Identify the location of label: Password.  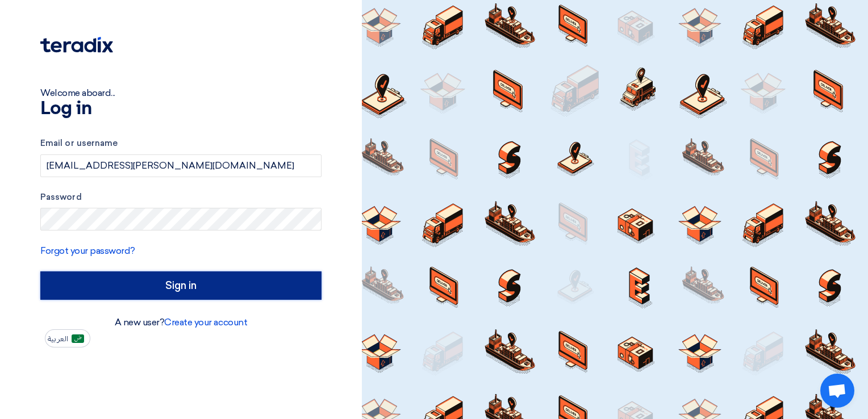
(181, 197).